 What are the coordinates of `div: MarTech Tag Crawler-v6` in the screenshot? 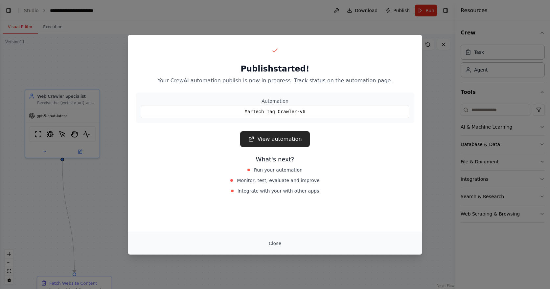 It's located at (275, 112).